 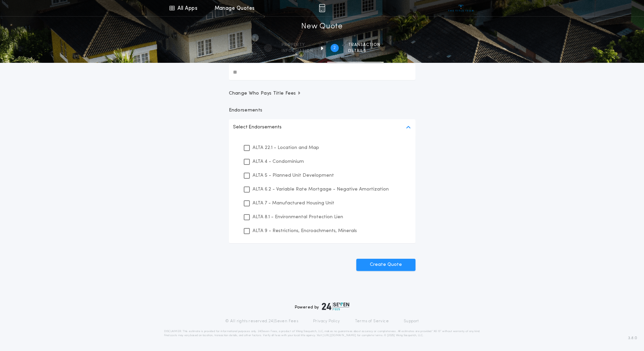 I want to click on span: Transaction, so click(x=364, y=45).